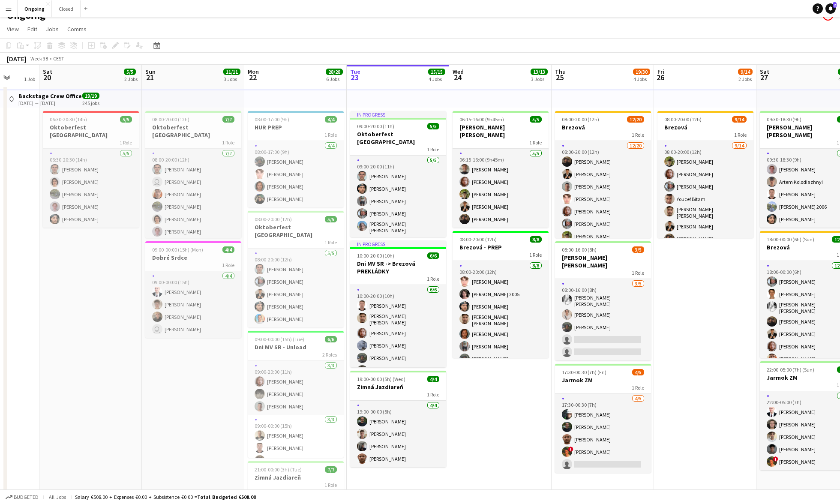 This screenshot has height=504, width=840. Describe the element at coordinates (331, 339) in the screenshot. I see `span: 6/6` at that location.